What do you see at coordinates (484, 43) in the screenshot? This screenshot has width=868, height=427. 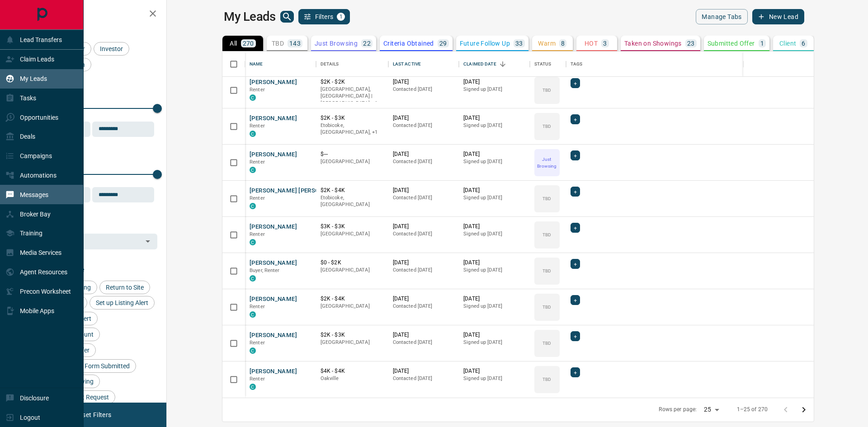 I see `p: Future Follow Up` at bounding box center [484, 43].